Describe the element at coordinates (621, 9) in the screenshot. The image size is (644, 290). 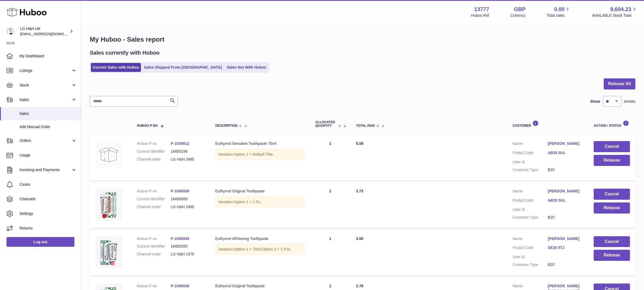
I see `span: 9,604.23` at that location.